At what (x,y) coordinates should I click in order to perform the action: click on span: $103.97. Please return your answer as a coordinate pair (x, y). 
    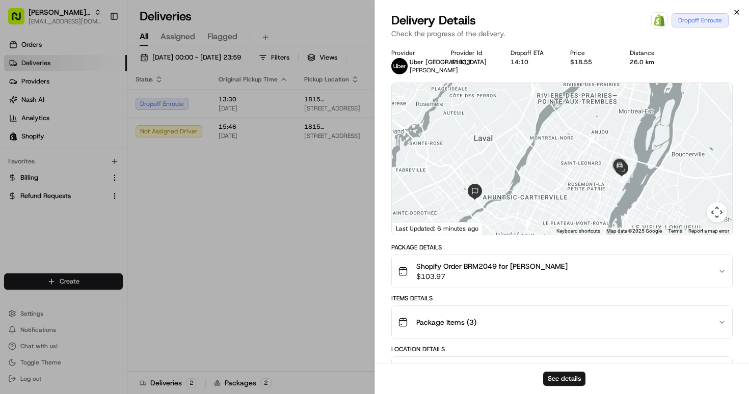
    Looking at the image, I should click on (491, 277).